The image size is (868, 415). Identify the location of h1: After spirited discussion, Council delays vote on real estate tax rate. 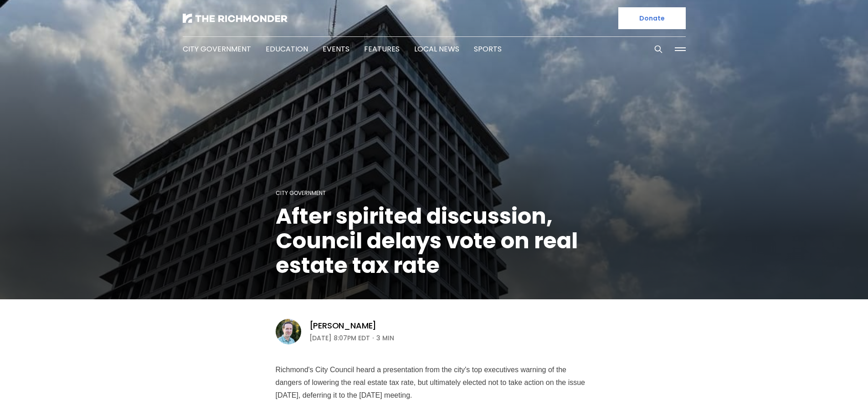
(434, 241).